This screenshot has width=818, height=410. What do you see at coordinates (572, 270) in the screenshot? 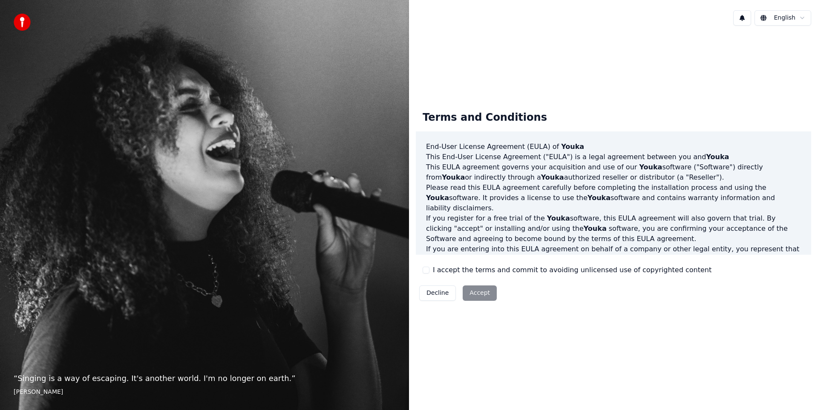
I see `label: I accept the terms and commit to avoiding unlicensed use of copyrighted content` at bounding box center [572, 270].